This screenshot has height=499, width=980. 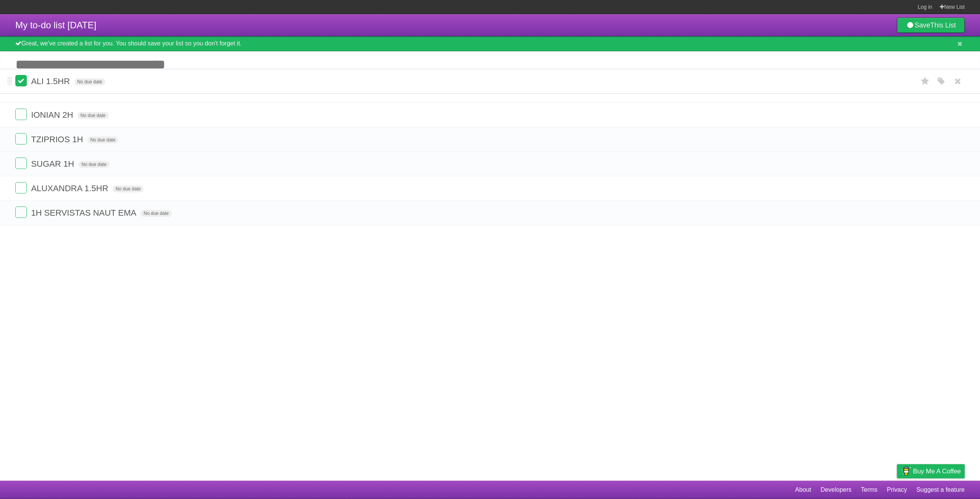 What do you see at coordinates (925, 81) in the screenshot?
I see `label: Star task` at bounding box center [925, 81].